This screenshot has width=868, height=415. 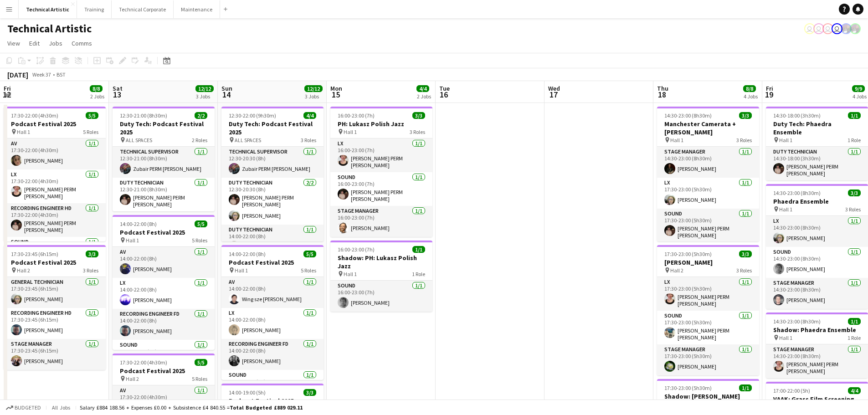 I want to click on span: 16:00-23:00 (7h), so click(x=356, y=115).